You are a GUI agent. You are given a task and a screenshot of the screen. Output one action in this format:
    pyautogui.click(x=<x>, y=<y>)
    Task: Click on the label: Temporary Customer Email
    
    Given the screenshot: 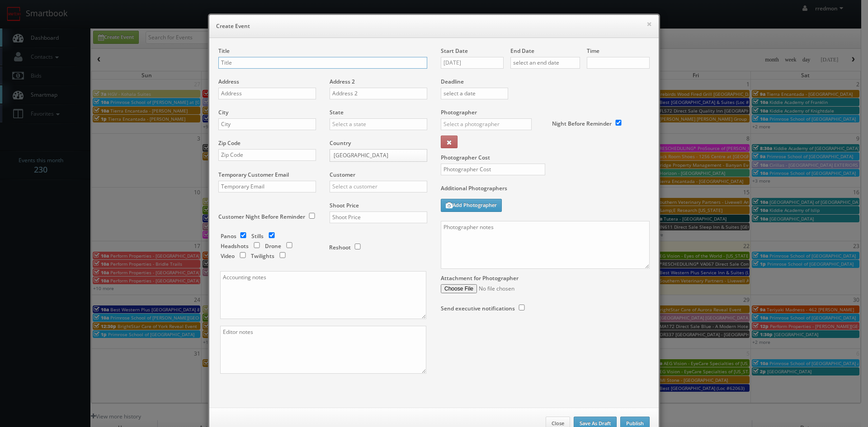 What is the action you would take?
    pyautogui.click(x=254, y=174)
    